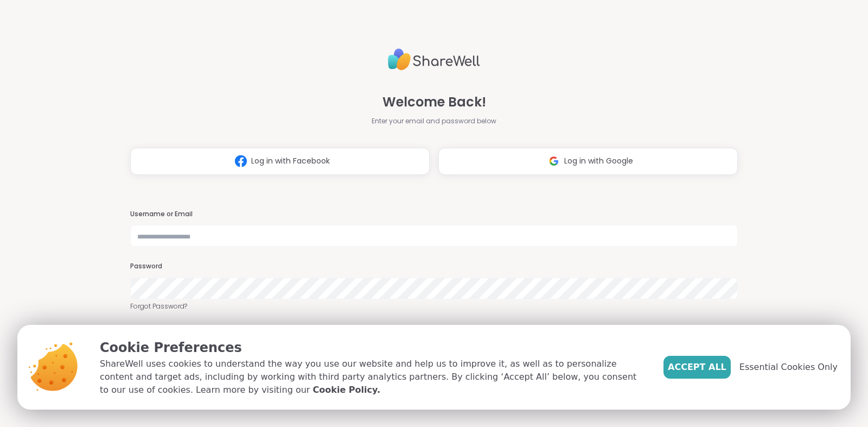 This screenshot has height=427, width=868. Describe the element at coordinates (280, 161) in the screenshot. I see `button: Log in with Facebook` at that location.